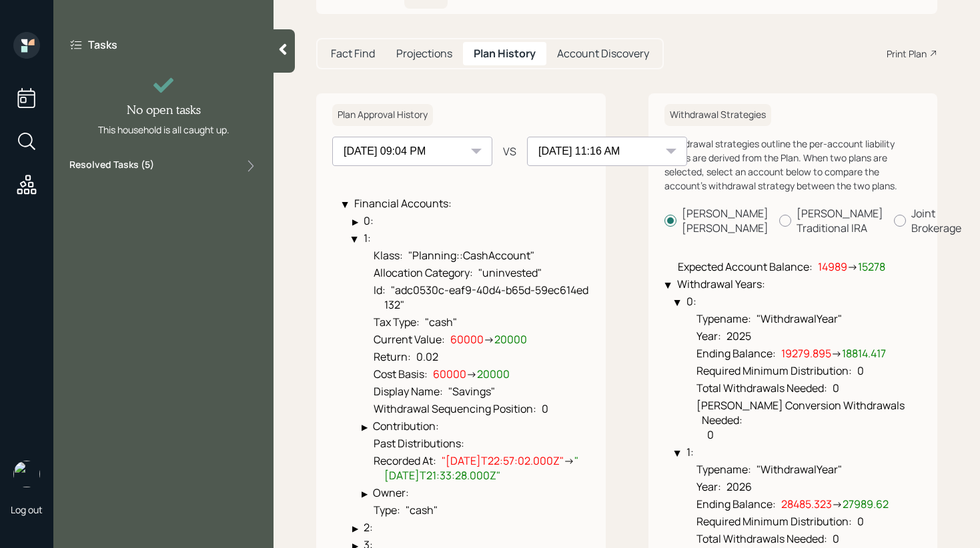 This screenshot has height=548, width=980. What do you see at coordinates (718, 115) in the screenshot?
I see `h6: Withdrawal Strategies` at bounding box center [718, 115].